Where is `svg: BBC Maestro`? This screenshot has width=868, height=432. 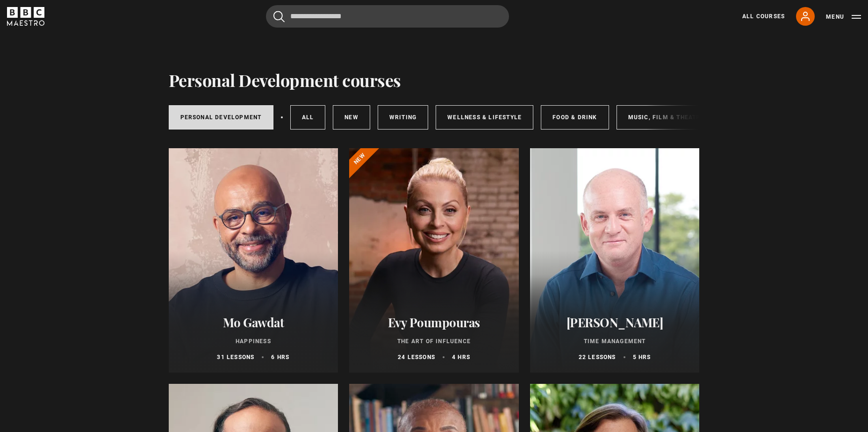 svg: BBC Maestro is located at coordinates (26, 16).